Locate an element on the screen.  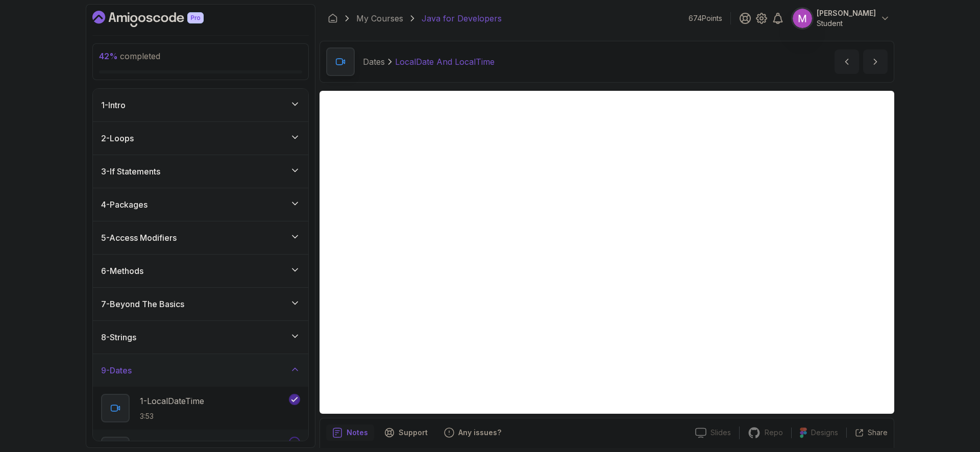
p: 674 Points is located at coordinates (705, 18).